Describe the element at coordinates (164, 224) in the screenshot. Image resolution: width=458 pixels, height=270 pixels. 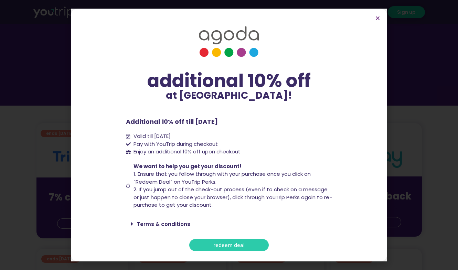
I see `a: Terms & conditions` at that location.